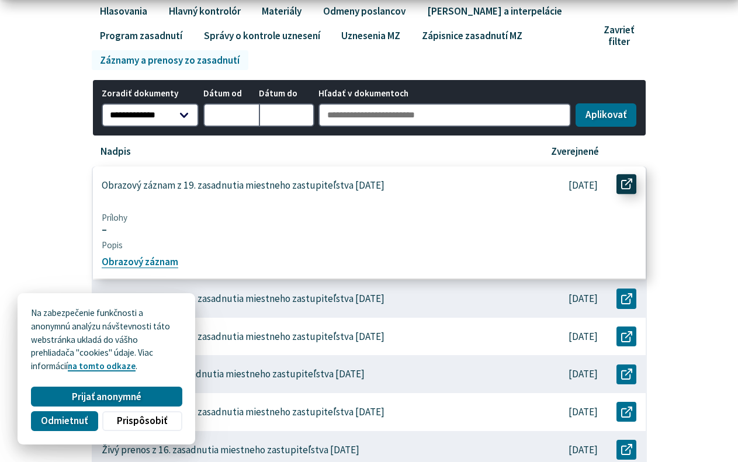  I want to click on span: Dátum do, so click(286, 93).